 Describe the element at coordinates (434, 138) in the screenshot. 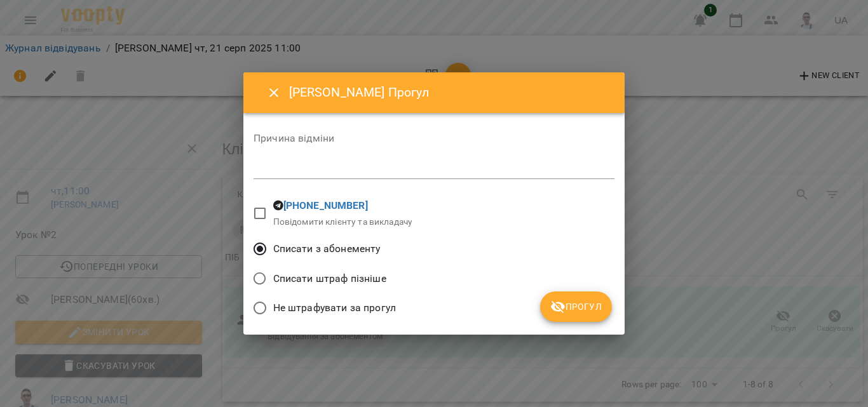

I see `label: Причина відміни` at that location.